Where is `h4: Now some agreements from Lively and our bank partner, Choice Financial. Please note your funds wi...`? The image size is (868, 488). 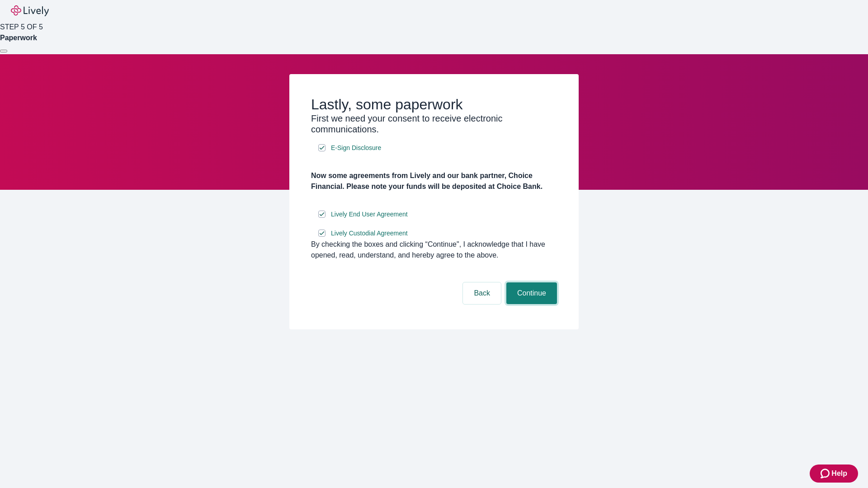 h4: Now some agreements from Lively and our bank partner, Choice Financial. Please note your funds wi... is located at coordinates (434, 181).